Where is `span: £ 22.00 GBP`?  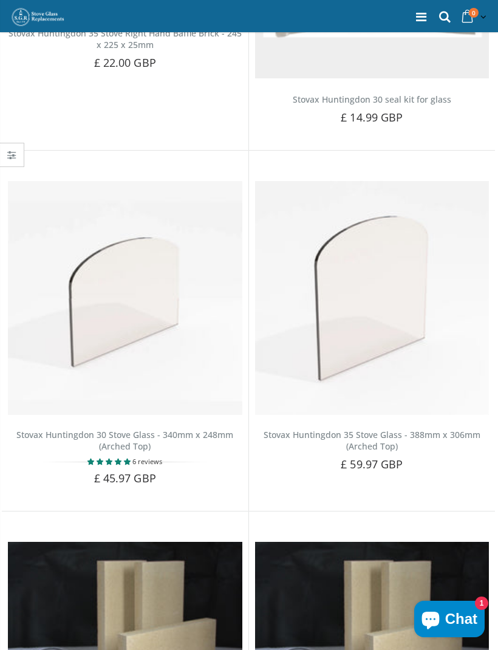
span: £ 22.00 GBP is located at coordinates (125, 63).